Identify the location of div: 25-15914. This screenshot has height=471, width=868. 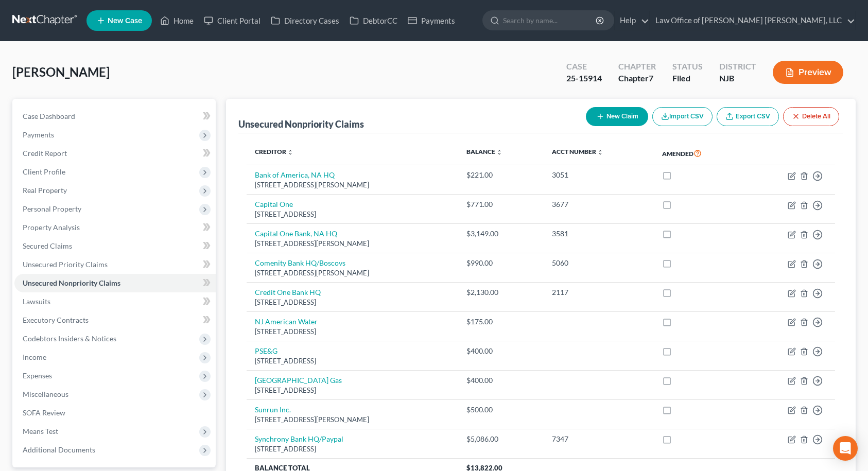
(584, 78).